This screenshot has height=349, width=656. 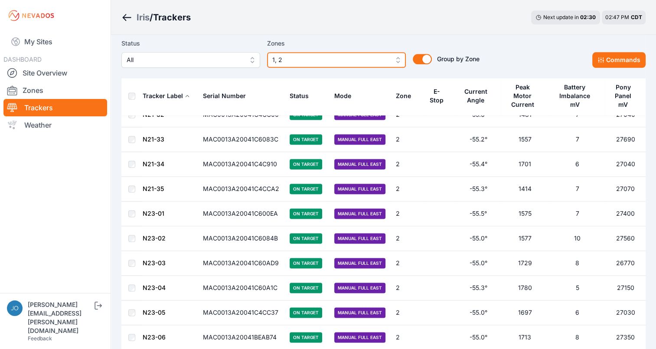 I want to click on img: jonathan.allen@prim.com, so click(x=15, y=308).